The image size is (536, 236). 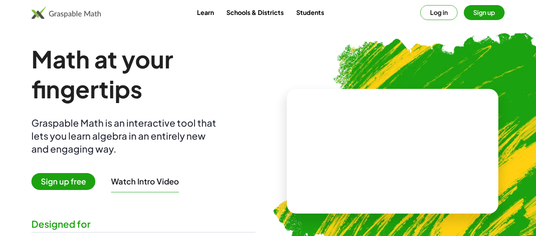 What do you see at coordinates (310, 12) in the screenshot?
I see `a: Students` at bounding box center [310, 12].